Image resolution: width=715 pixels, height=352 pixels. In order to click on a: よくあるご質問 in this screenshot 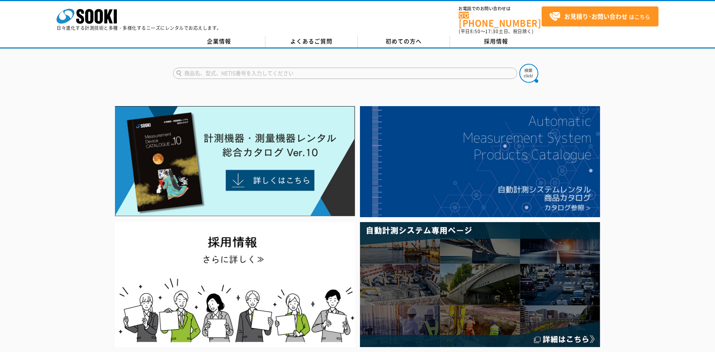, I will do `click(312, 41)`.